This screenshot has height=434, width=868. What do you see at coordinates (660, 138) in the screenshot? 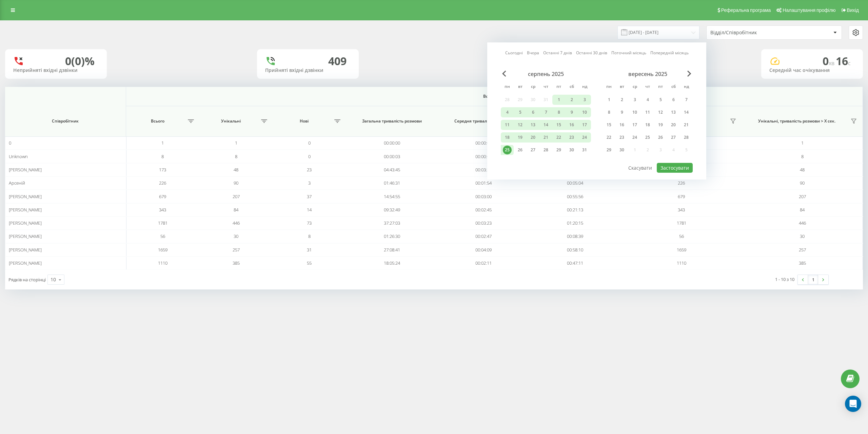
I see `div: пт 26 вер 2025 р.` at bounding box center [660, 138].